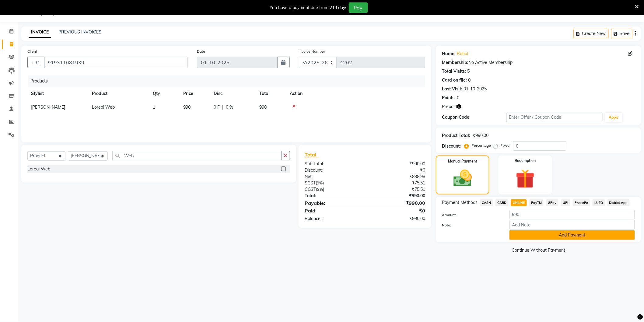 Image resolution: width=644 pixels, height=322 pixels. Describe the element at coordinates (36, 62) in the screenshot. I see `button: +91` at that location.